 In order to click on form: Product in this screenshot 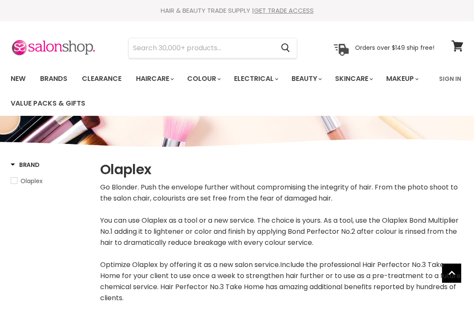, I will do `click(213, 48)`.